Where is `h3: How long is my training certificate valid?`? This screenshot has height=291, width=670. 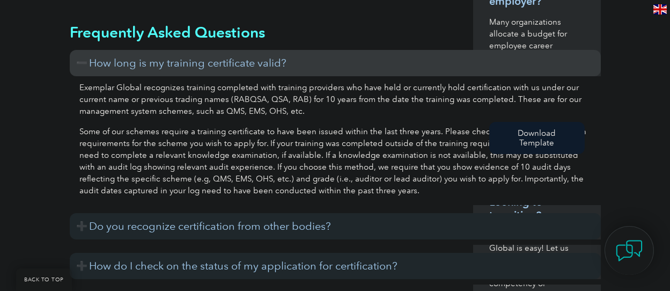 h3: How long is my training certificate valid? is located at coordinates (335, 63).